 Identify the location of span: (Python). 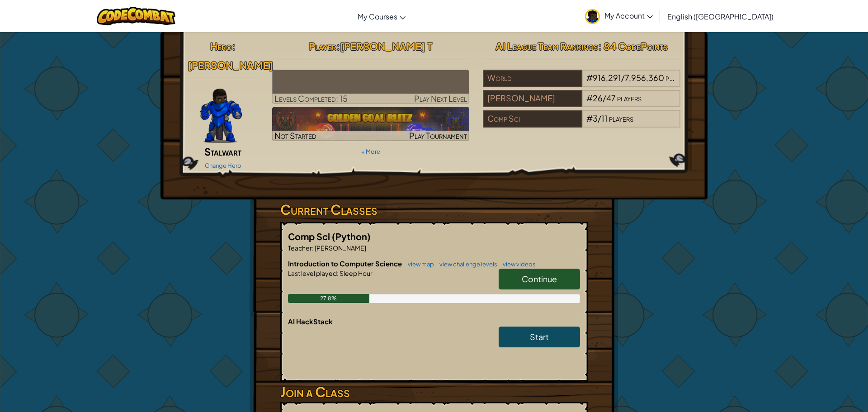
(351, 236).